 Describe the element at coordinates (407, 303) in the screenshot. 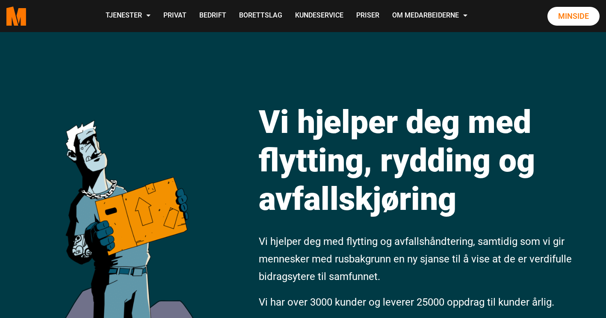

I see `span: Vi har over 3000 kunder og leverer 25000 oppdrag til kunder årlig.` at that location.